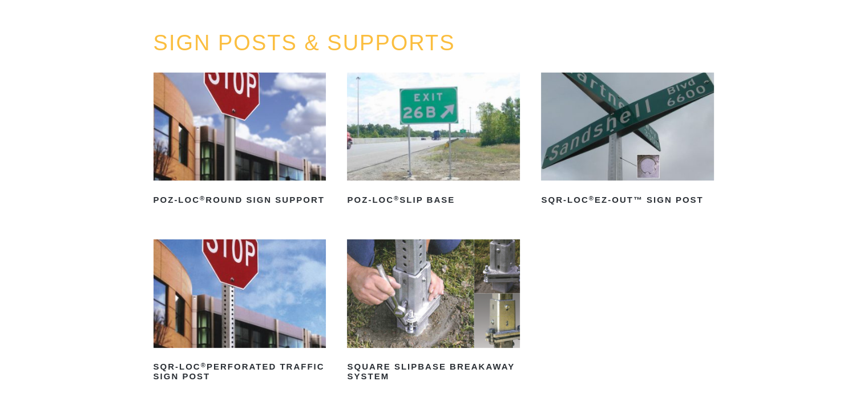  I want to click on h2: SQR-LOC Perforated Traffic Sign Post, so click(240, 372).